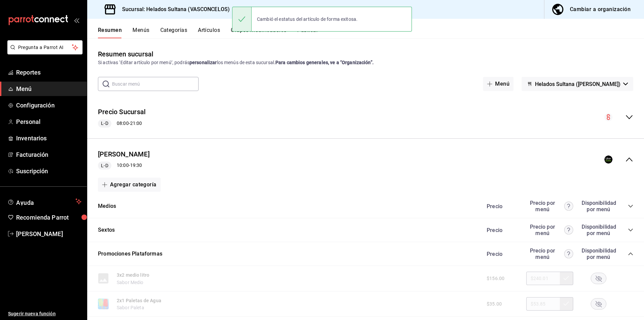 This screenshot has width=644, height=320. What do you see at coordinates (258, 32) in the screenshot?
I see `button: Grupos modificadores` at bounding box center [258, 32].